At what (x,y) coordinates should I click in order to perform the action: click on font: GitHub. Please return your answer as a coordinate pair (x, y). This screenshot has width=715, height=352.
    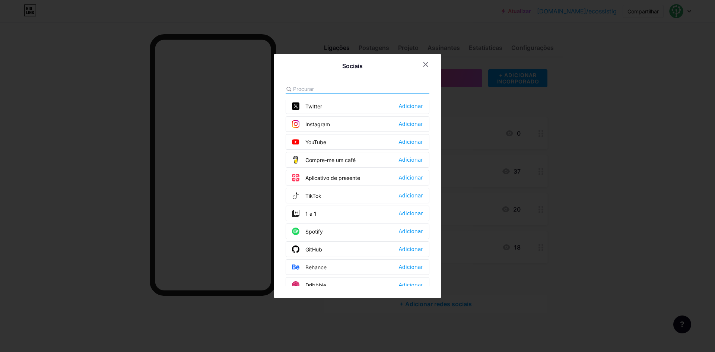
    Looking at the image, I should click on (314, 249).